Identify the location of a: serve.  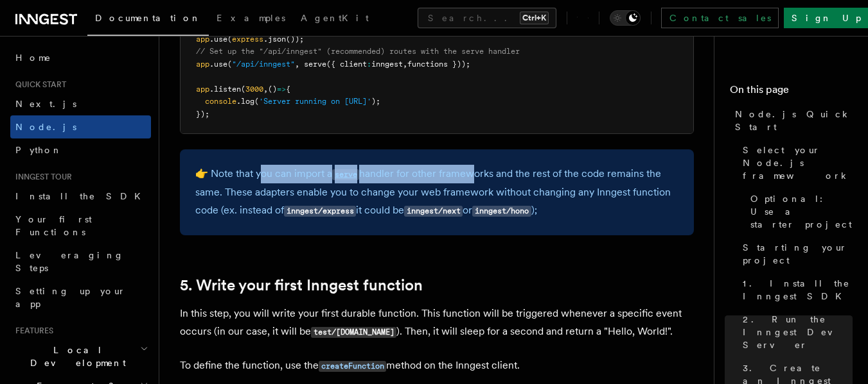
(345, 173).